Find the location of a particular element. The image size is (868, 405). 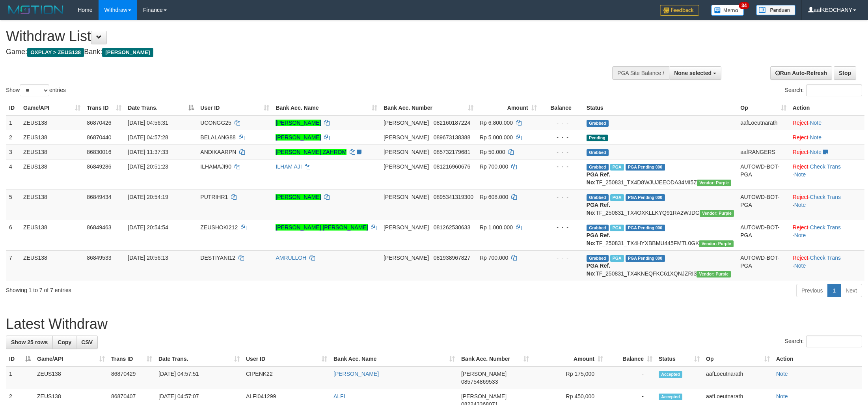

span: OXPLAY > ZEUS138 is located at coordinates (56, 52).